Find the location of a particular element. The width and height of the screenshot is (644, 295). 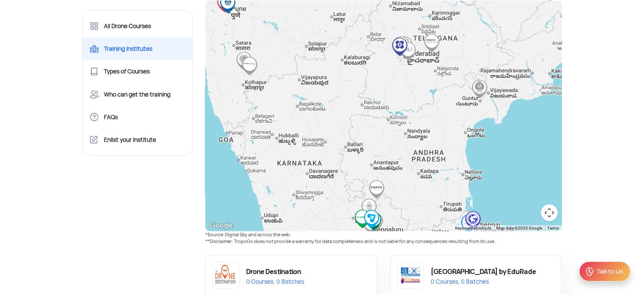

div: Drone Destination is located at coordinates (275, 272).